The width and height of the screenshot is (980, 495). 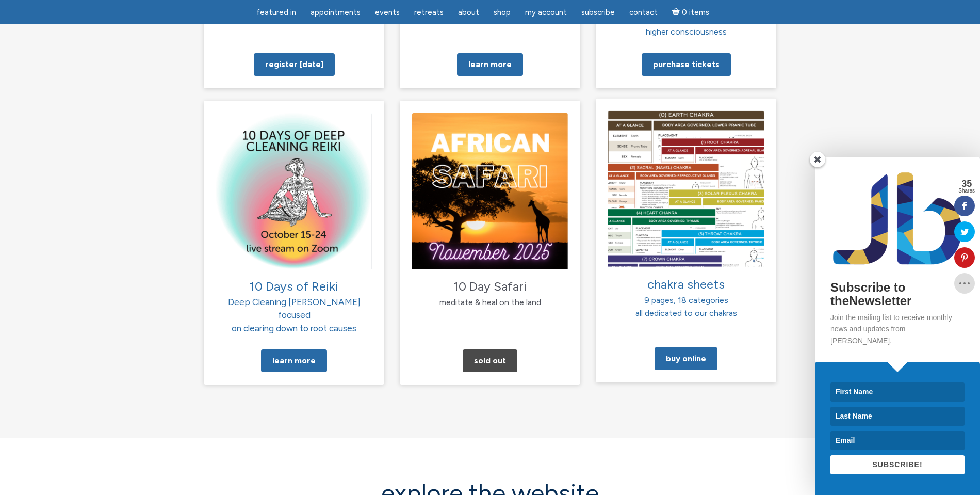 I want to click on input: Email, so click(x=898, y=440).